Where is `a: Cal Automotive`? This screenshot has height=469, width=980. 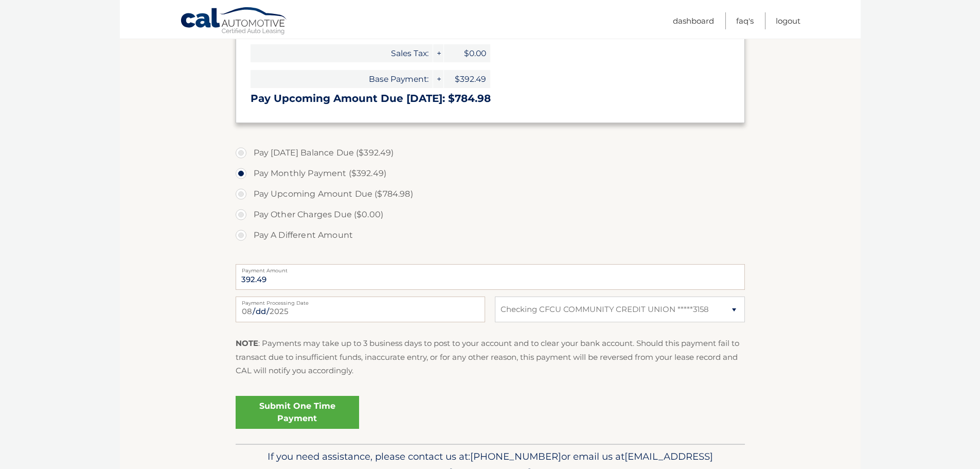 a: Cal Automotive is located at coordinates (234, 22).